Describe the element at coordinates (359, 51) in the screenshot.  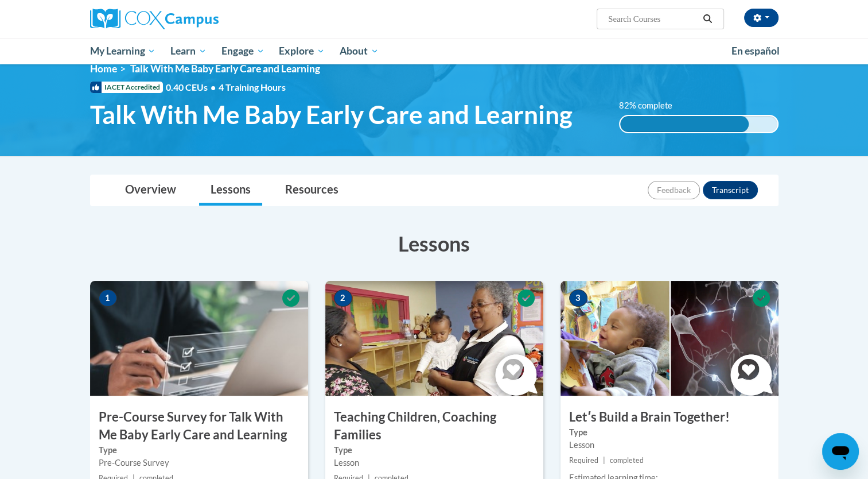
I see `a: About` at that location.